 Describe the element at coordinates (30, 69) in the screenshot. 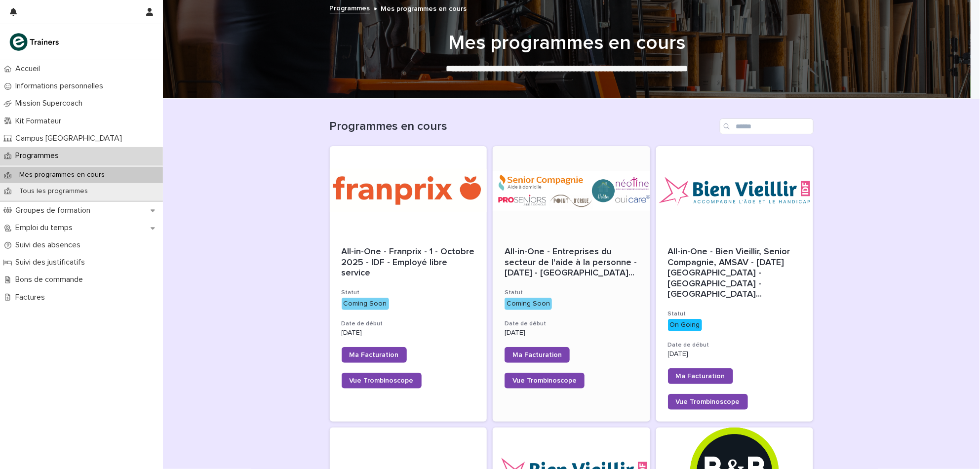

I see `p: Accueil` at that location.